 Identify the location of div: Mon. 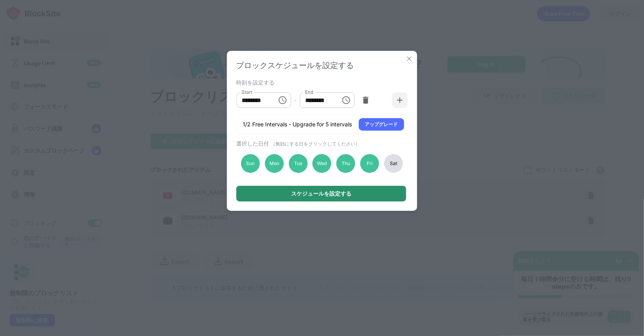
(274, 164).